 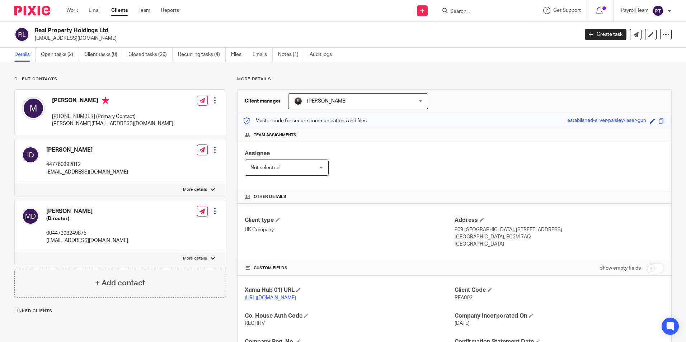 I want to click on p: 00447398249875, so click(x=87, y=234).